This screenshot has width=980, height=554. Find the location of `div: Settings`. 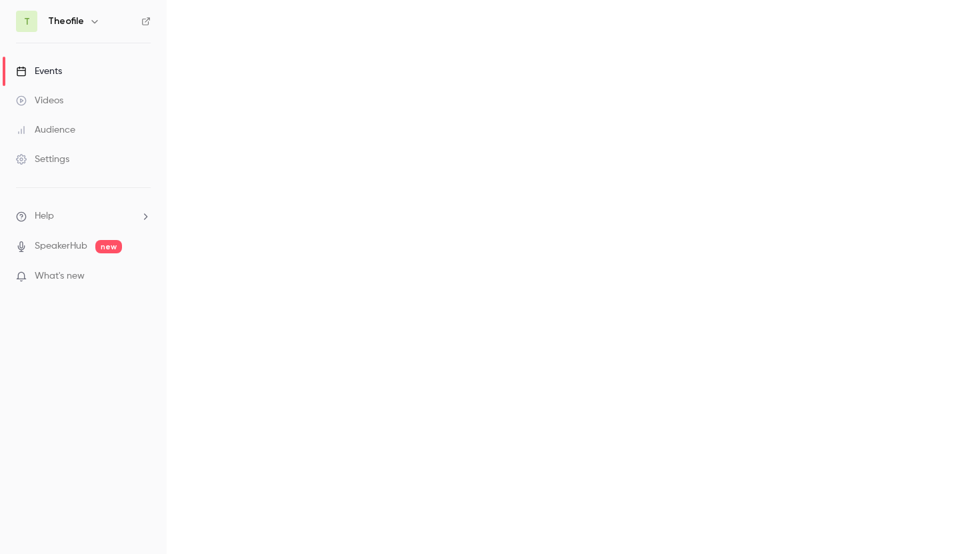

div: Settings is located at coordinates (42, 159).